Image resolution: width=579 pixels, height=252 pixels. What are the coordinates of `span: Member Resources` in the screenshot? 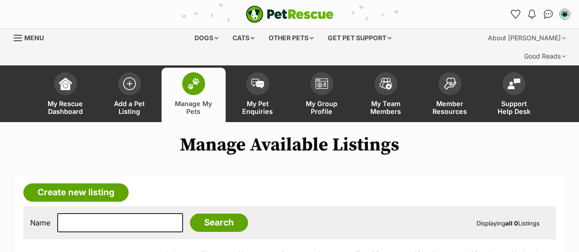 It's located at (450, 108).